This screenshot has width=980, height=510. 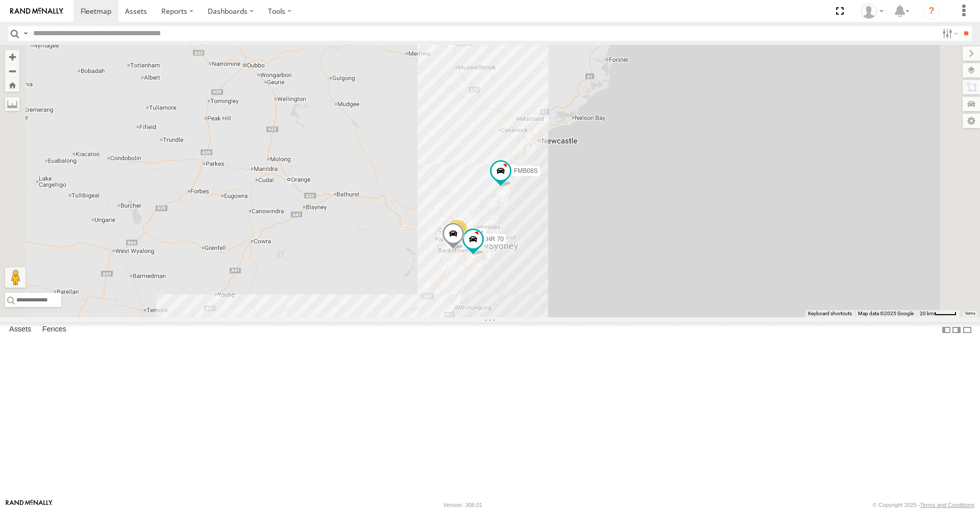 I want to click on label: Assets, so click(x=20, y=330).